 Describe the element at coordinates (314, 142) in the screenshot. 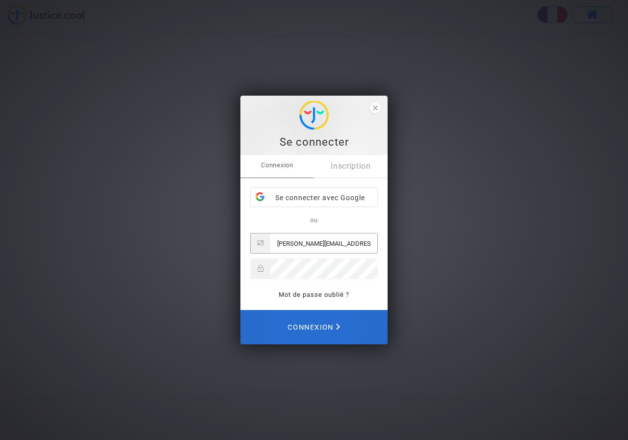

I see `div: Se connecter` at that location.